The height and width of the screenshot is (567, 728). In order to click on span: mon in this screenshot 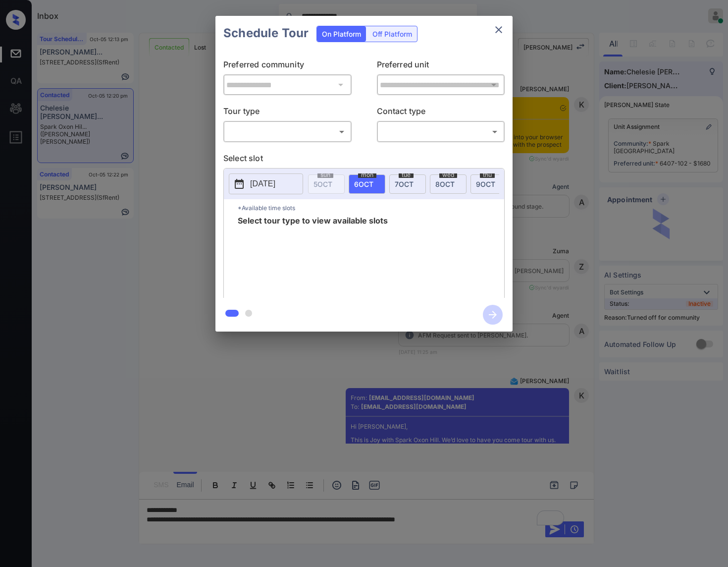, I will do `click(367, 175)`.